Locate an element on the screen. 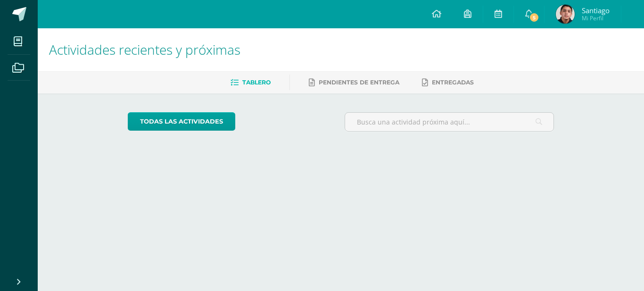 The width and height of the screenshot is (644, 291). span: 5 is located at coordinates (534, 17).